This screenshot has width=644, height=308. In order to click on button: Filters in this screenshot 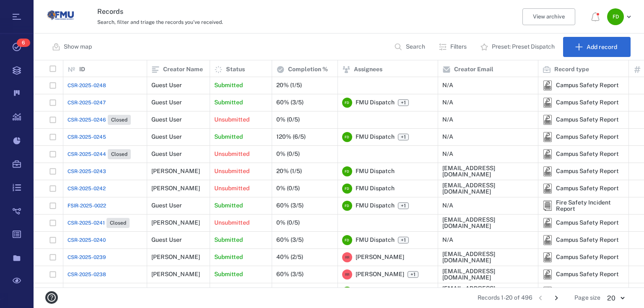, I will do `click(453, 47)`.